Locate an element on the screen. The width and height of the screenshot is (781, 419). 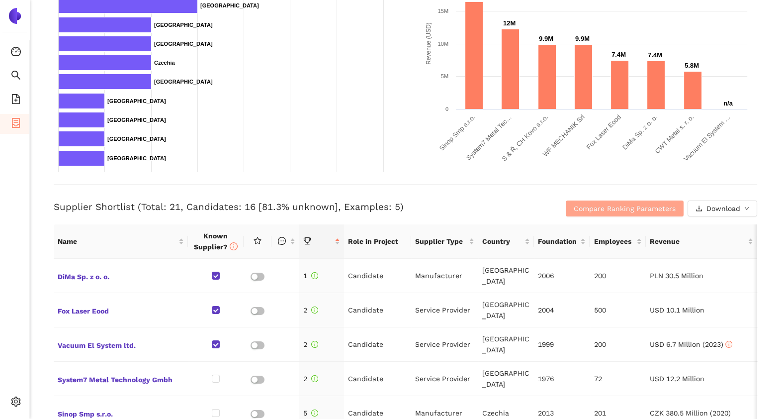
th: this column's title is Revenue,this column is sortable is located at coordinates (702, 241).